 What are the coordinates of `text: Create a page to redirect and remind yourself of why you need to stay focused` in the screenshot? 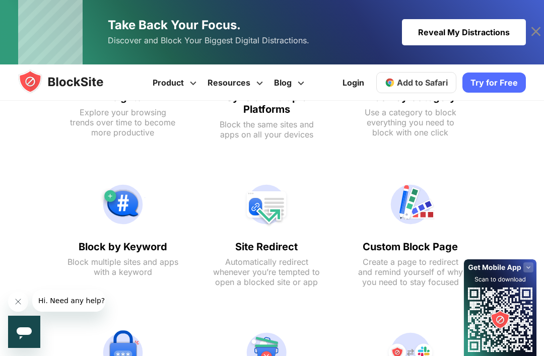 It's located at (411, 272).